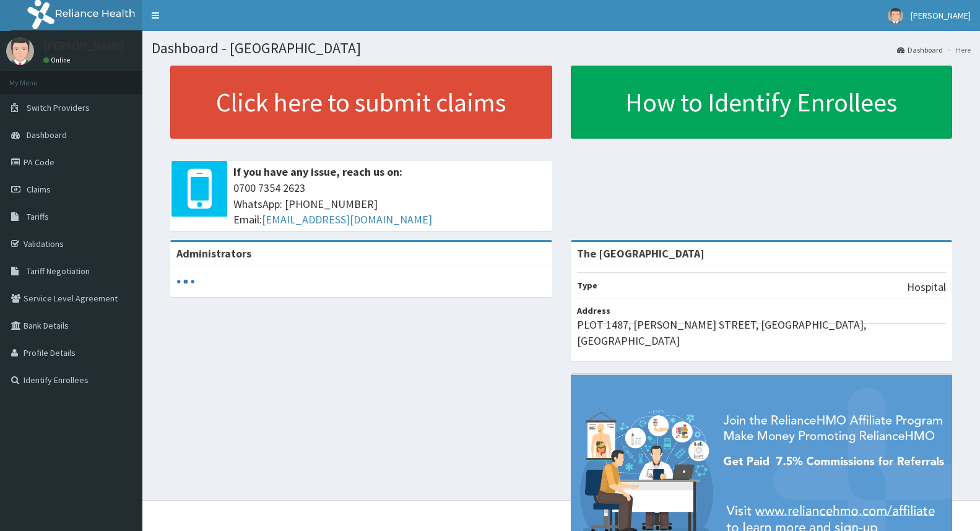  I want to click on span: Dashboard, so click(47, 135).